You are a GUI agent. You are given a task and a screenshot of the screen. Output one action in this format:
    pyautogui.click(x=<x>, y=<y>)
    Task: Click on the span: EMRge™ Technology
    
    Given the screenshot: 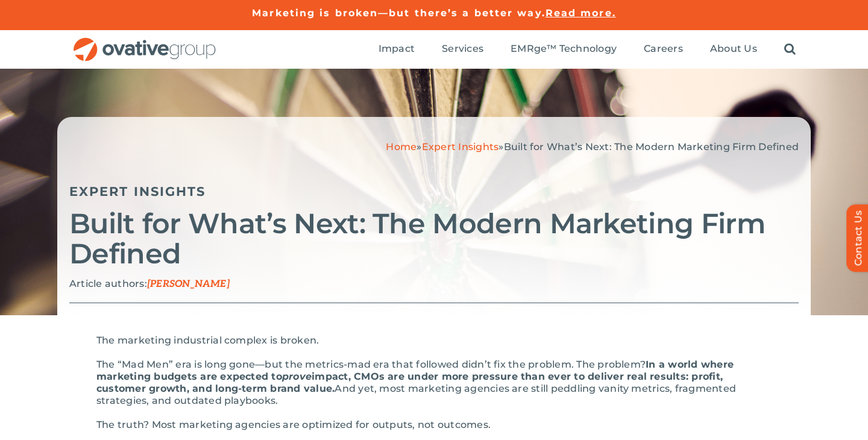 What is the action you would take?
    pyautogui.click(x=563, y=49)
    